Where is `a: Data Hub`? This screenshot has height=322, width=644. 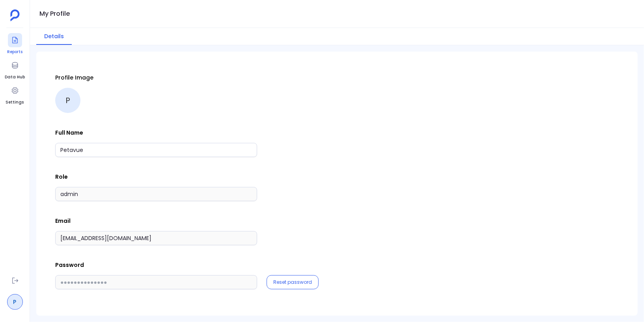 a: Data Hub is located at coordinates (15, 69).